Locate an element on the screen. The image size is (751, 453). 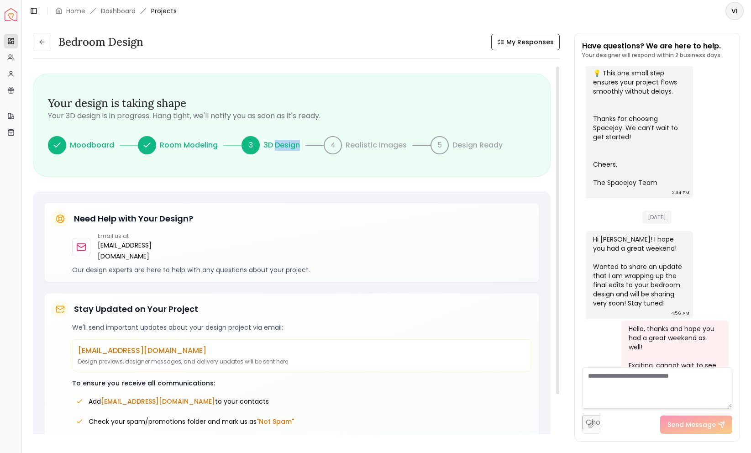
div: Hello, thanks and hope you had a great weekend as well! Exciting, cannot wait to see it! is located at coordinates (674, 352).